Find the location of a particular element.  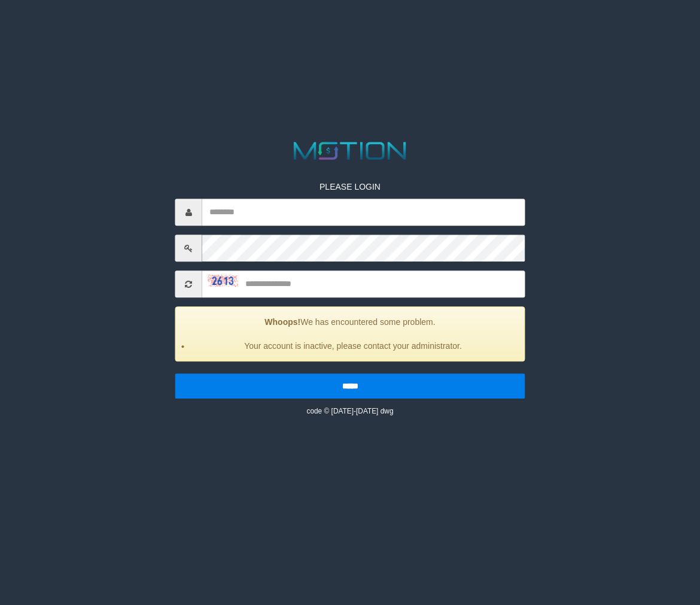

p: PLEASE LOGIN is located at coordinates (350, 188).